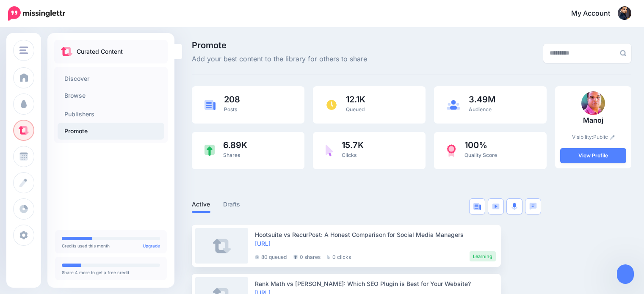 The image size is (644, 294). I want to click on span: Posts, so click(230, 109).